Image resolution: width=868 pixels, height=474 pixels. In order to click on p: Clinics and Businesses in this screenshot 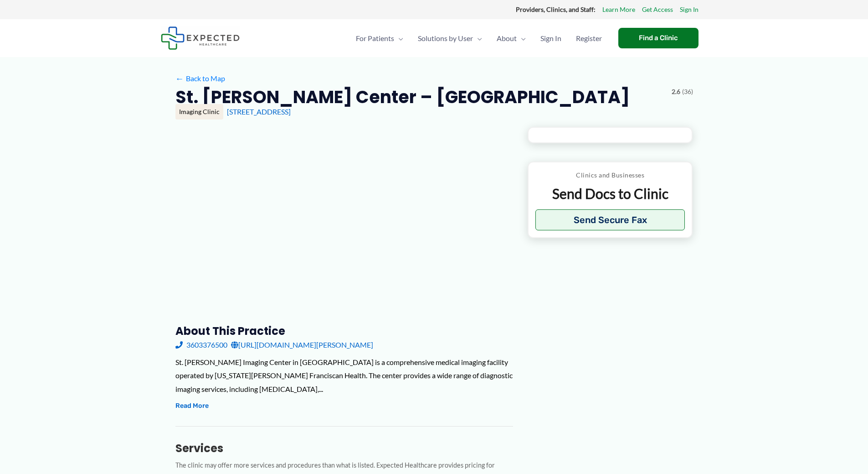, I will do `click(610, 175)`.